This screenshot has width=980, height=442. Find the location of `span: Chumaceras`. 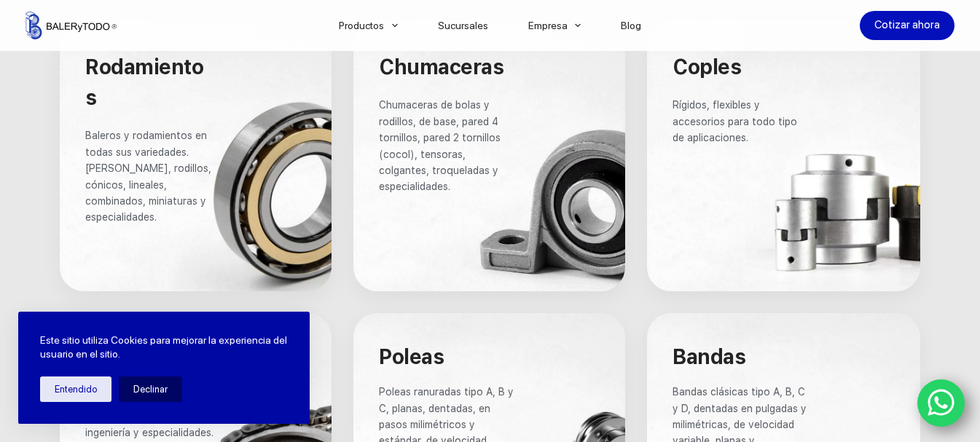

span: Chumaceras is located at coordinates (441, 67).